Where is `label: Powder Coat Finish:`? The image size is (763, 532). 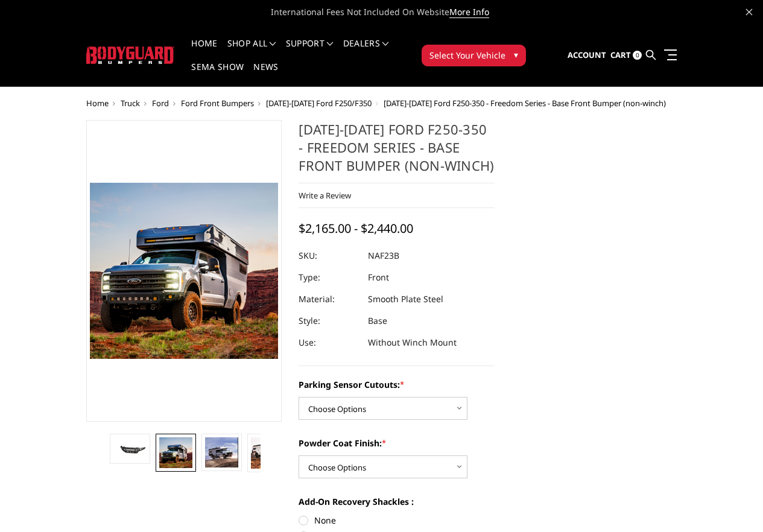 label: Powder Coat Finish: is located at coordinates (396, 442).